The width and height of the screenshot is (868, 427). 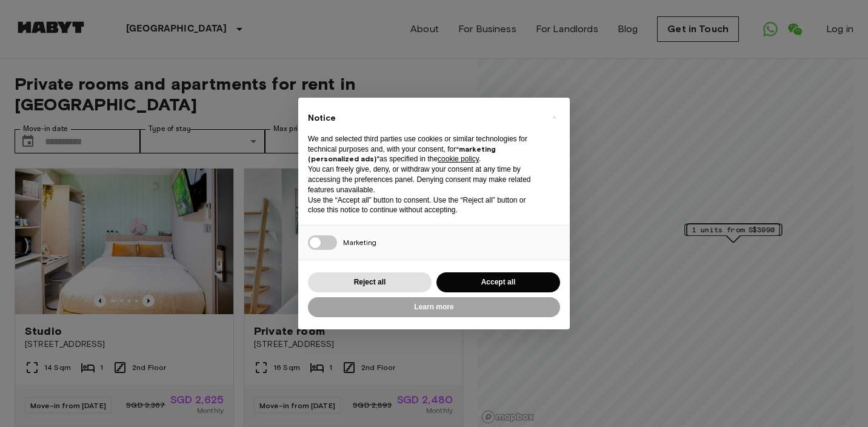 What do you see at coordinates (424, 206) in the screenshot?
I see `p: Use the “Accept all” button to consent. Use the “Reject all” button or close this notice to conti...` at bounding box center [424, 206].